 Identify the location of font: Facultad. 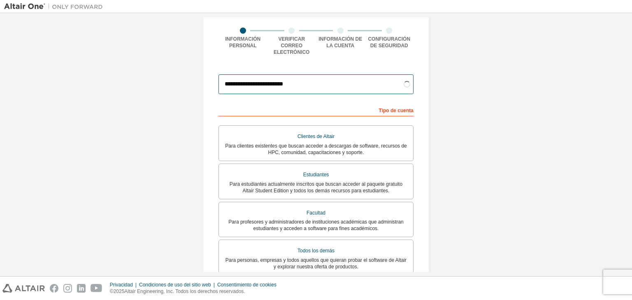
(316, 213).